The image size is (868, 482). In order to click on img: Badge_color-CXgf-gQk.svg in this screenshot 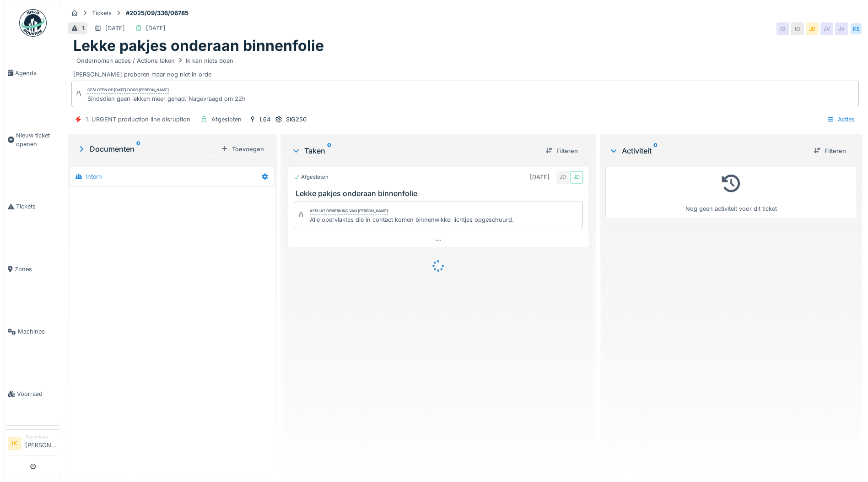, I will do `click(33, 23)`.